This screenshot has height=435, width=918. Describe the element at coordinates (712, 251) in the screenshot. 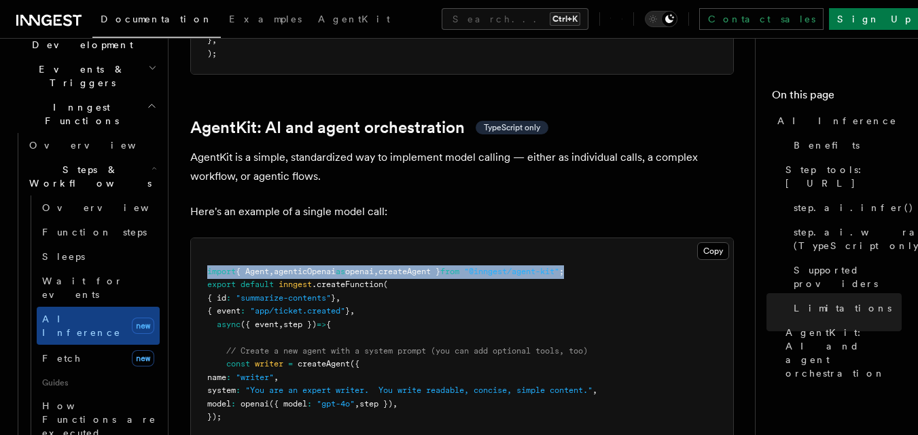

I see `button: Copy` at that location.